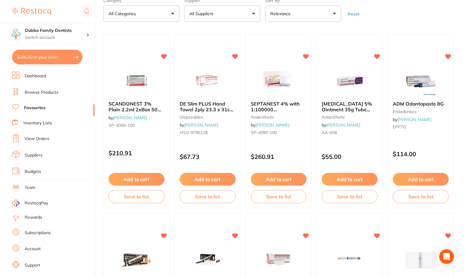  I want to click on a: Browse Products, so click(41, 93).